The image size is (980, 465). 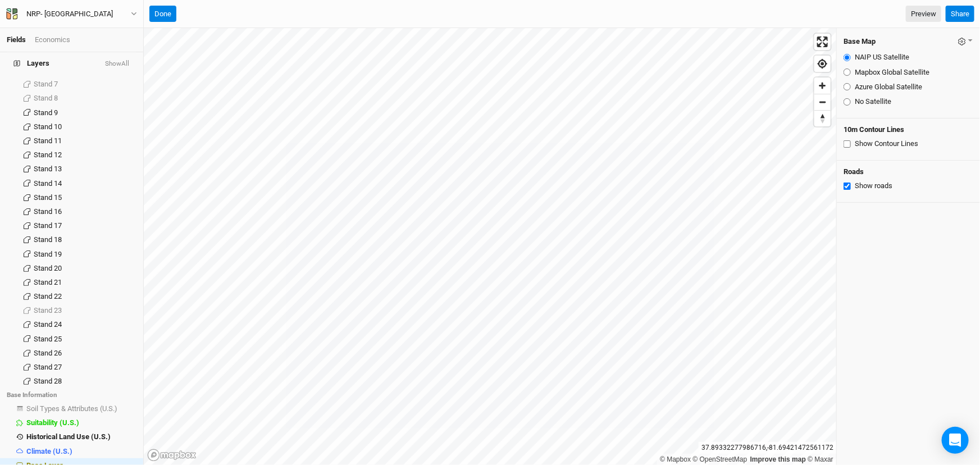 What do you see at coordinates (892, 73) in the screenshot?
I see `label: Mapbox Global Satellite` at bounding box center [892, 73].